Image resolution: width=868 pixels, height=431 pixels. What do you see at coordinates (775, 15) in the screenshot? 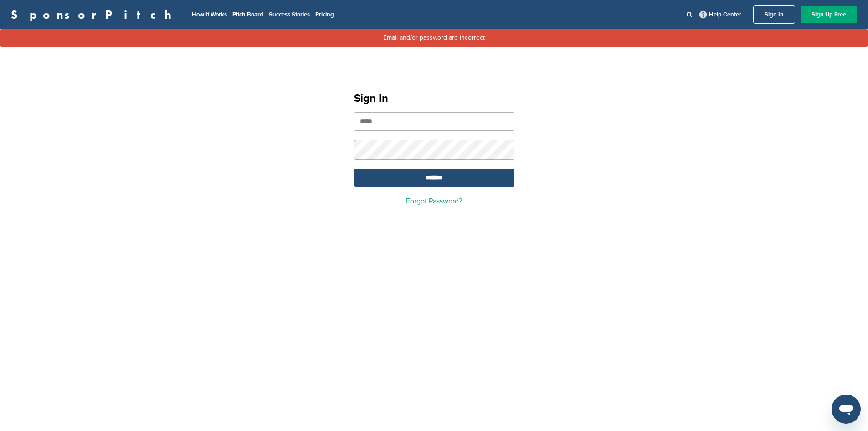
I see `a: Sign In` at bounding box center [775, 15].